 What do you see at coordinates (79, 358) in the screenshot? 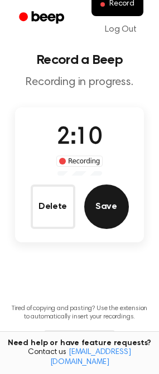
I see `span: Contact us` at bounding box center [79, 358].